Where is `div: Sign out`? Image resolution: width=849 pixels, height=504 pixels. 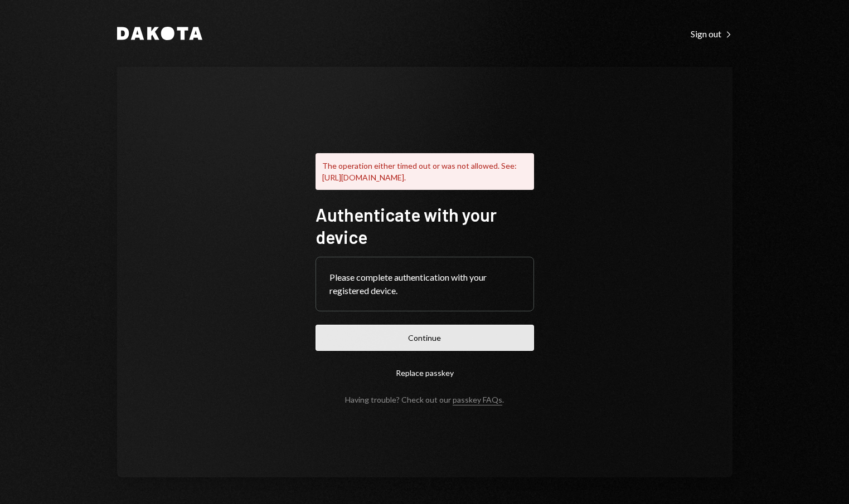 div: Sign out is located at coordinates (712, 34).